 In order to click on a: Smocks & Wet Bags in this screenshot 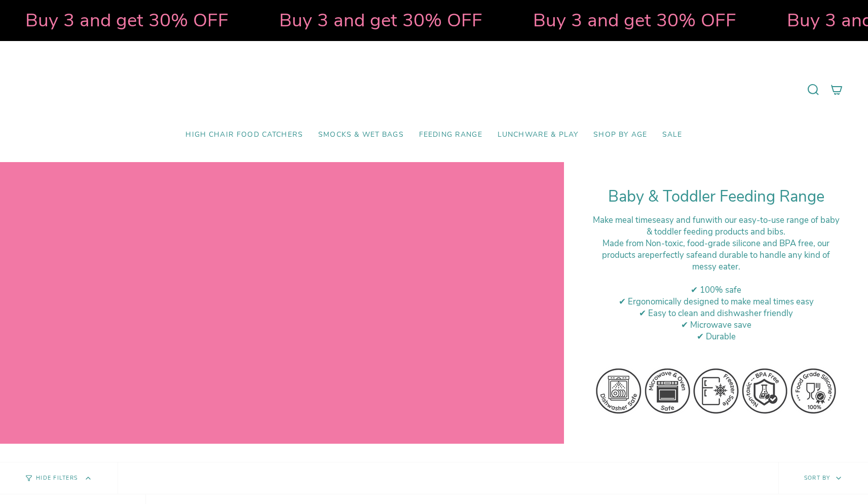, I will do `click(361, 135)`.